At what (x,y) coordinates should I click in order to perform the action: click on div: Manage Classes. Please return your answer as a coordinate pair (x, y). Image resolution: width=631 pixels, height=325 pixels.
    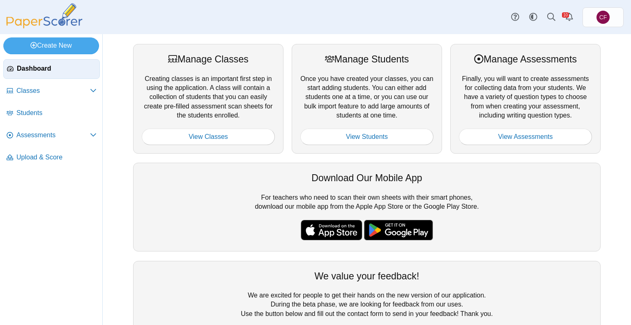
    Looking at the image, I should click on (208, 59).